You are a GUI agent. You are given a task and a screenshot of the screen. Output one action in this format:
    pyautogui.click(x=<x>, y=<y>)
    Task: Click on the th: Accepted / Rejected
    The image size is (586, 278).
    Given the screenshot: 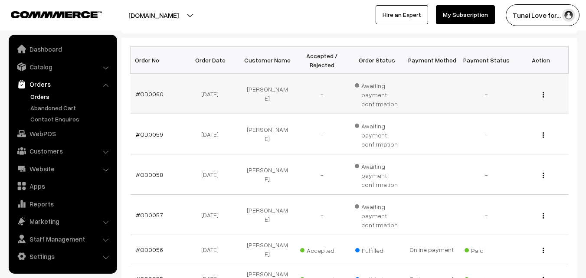 What is the action you would take?
    pyautogui.click(x=322, y=60)
    